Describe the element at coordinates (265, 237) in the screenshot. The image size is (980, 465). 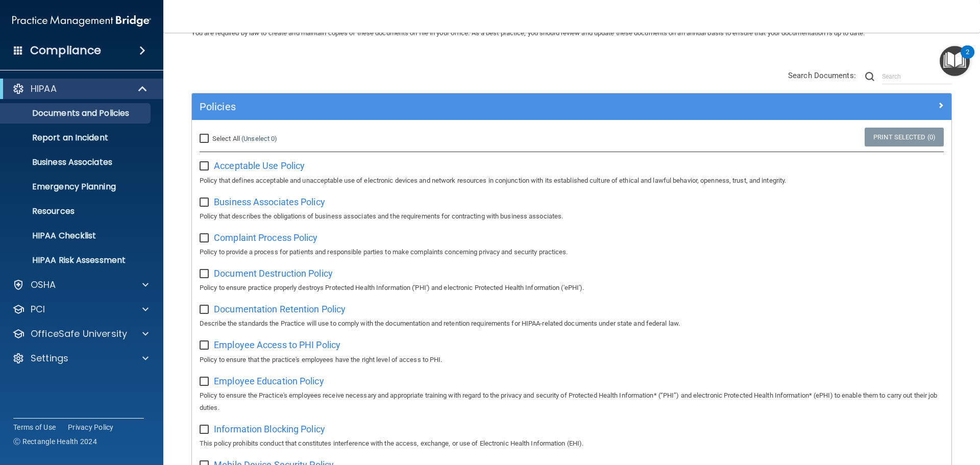
I see `span: Complaint Process Policy` at that location.